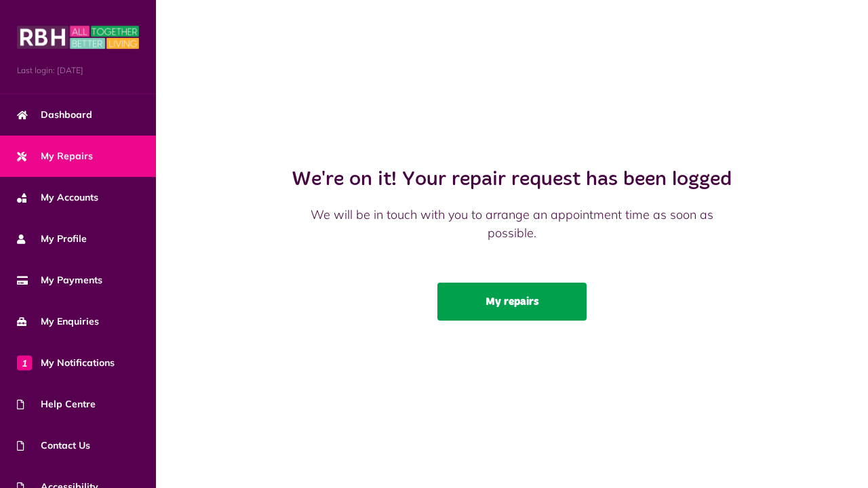 The width and height of the screenshot is (868, 488). What do you see at coordinates (54, 445) in the screenshot?
I see `span: Contact Us` at bounding box center [54, 445].